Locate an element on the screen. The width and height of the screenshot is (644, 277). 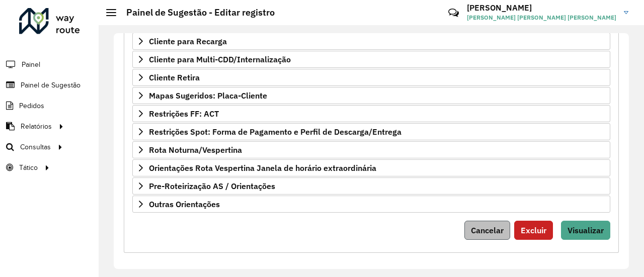
span: Painel is located at coordinates (31, 64).